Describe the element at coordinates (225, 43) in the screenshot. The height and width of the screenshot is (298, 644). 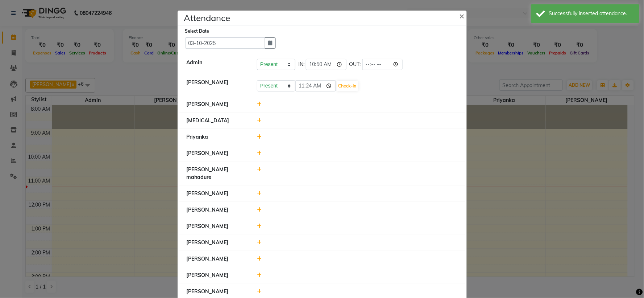
I see `input: Select date` at that location.